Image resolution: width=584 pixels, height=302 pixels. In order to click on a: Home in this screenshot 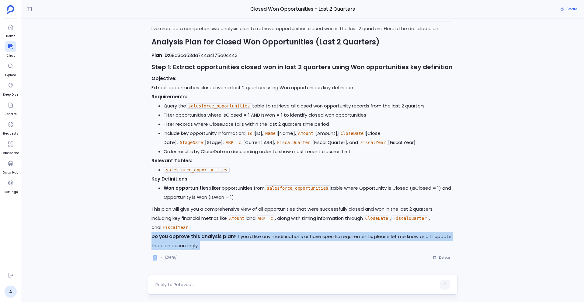, I will do `click(11, 30)`.